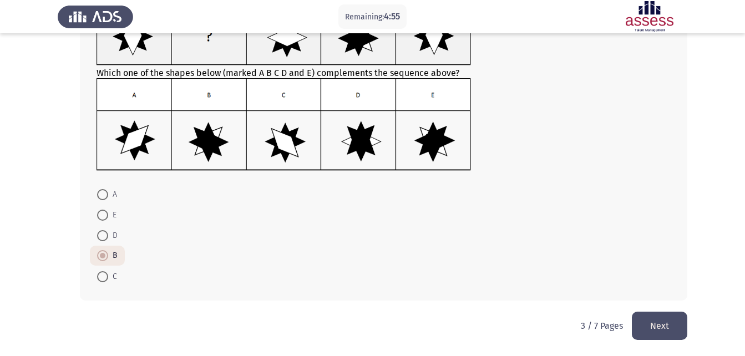 This screenshot has width=745, height=356. I want to click on img: Assess Talent Management logo, so click(95, 17).